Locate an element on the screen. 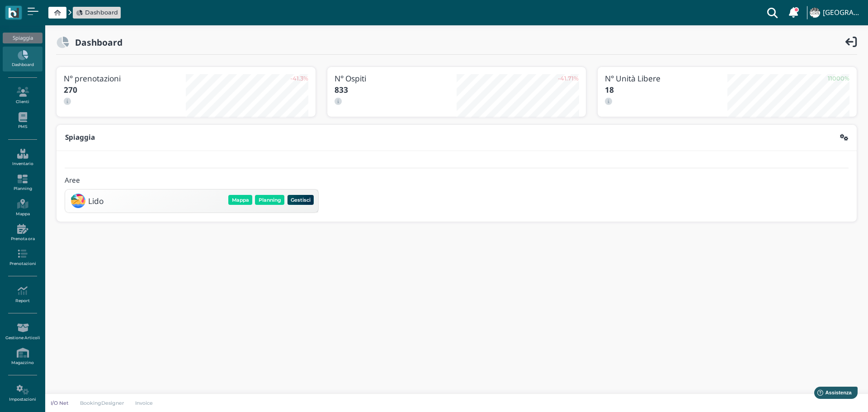 This screenshot has width=868, height=412. a: Prenota ora is located at coordinates (22, 233).